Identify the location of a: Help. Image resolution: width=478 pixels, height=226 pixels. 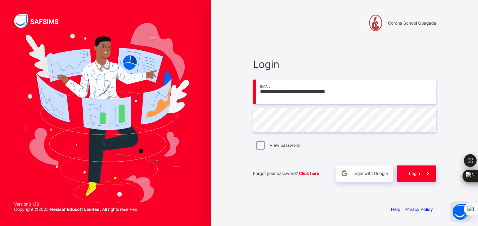
(396, 209).